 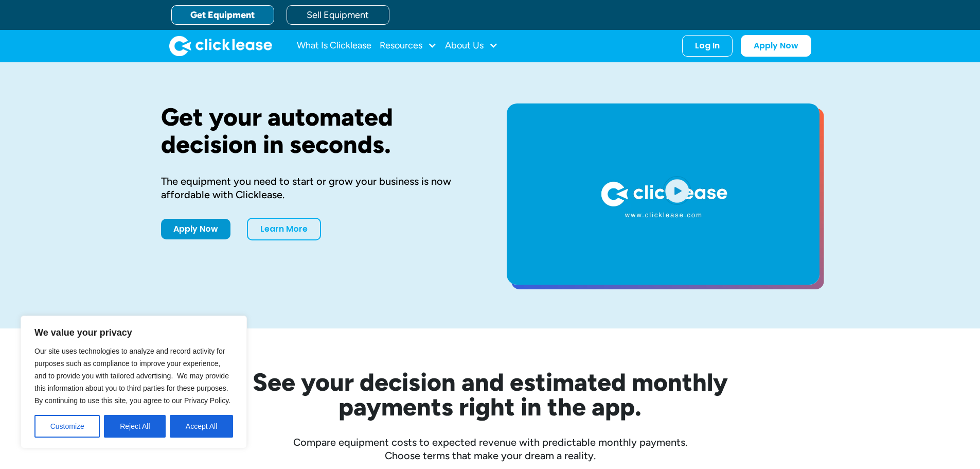 What do you see at coordinates (317, 188) in the screenshot?
I see `div: The equipment you need to start or grow your business is now affordable with Clicklease.` at bounding box center [317, 188].